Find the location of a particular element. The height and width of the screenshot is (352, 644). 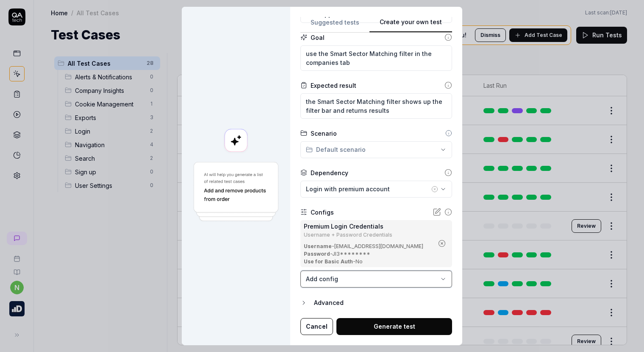

button: Suggested tests is located at coordinates (335, 25).